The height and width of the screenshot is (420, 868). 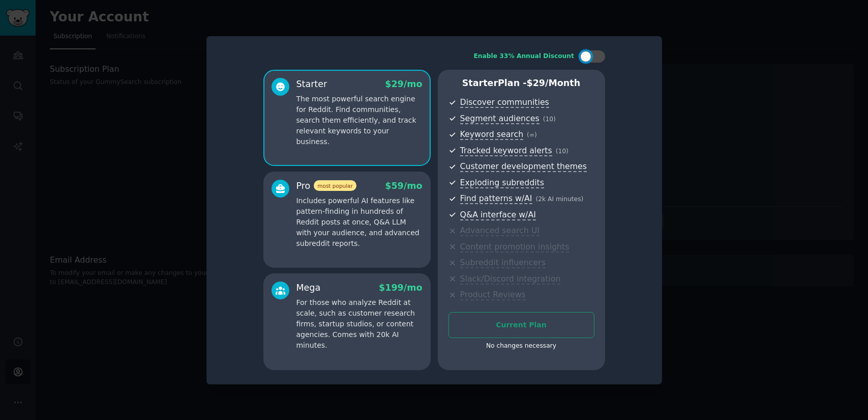 I want to click on span: $ 59 /mo, so click(x=403, y=186).